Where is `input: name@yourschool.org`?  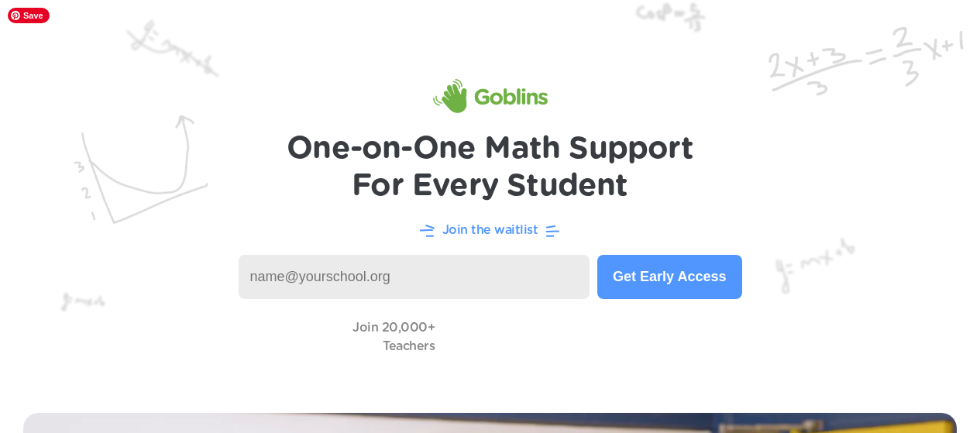
input: name@yourschool.org is located at coordinates (414, 277).